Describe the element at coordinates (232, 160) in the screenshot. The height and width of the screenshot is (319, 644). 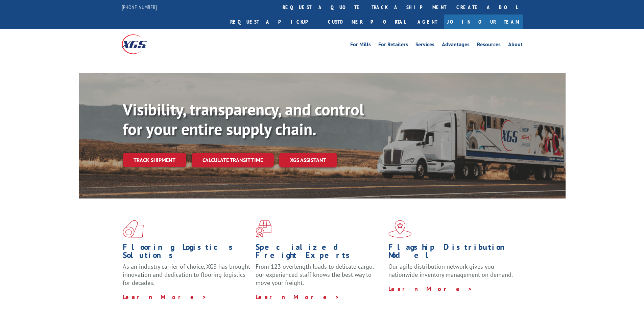
I see `a: Calculate transit time` at that location.